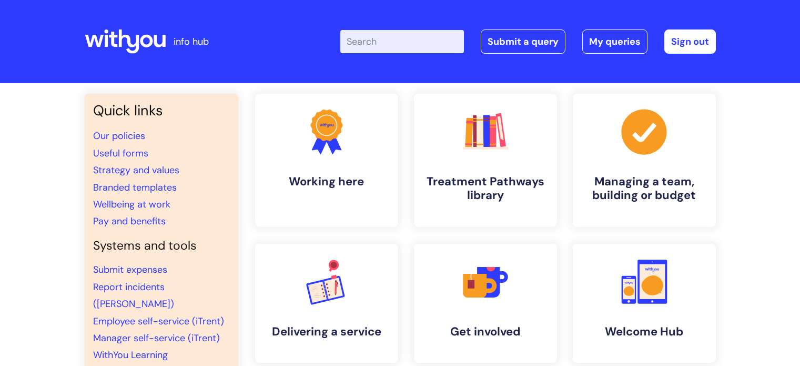 Image resolution: width=800 pixels, height=366 pixels. What do you see at coordinates (486, 188) in the screenshot?
I see `h4: Treatment Pathways library` at bounding box center [486, 188].